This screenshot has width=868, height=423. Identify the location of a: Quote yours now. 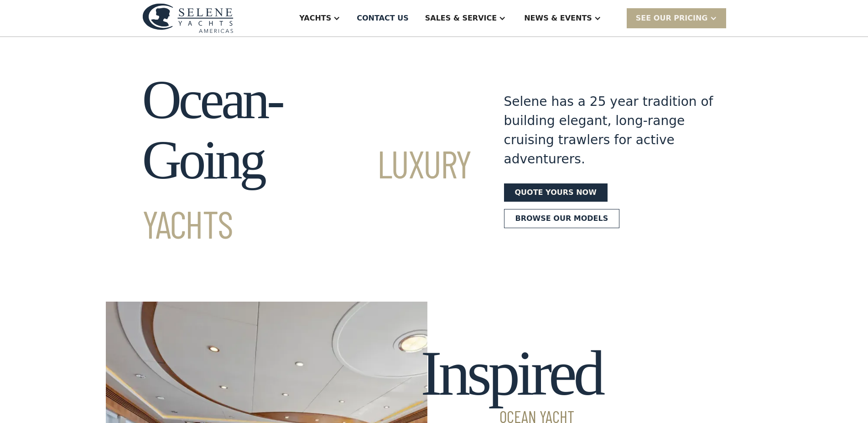
(555, 193).